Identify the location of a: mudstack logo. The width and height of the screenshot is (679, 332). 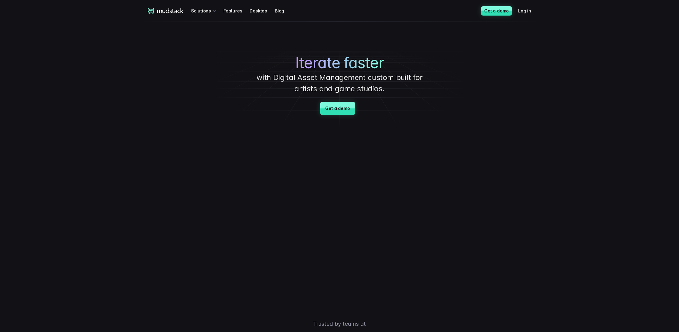
(166, 11).